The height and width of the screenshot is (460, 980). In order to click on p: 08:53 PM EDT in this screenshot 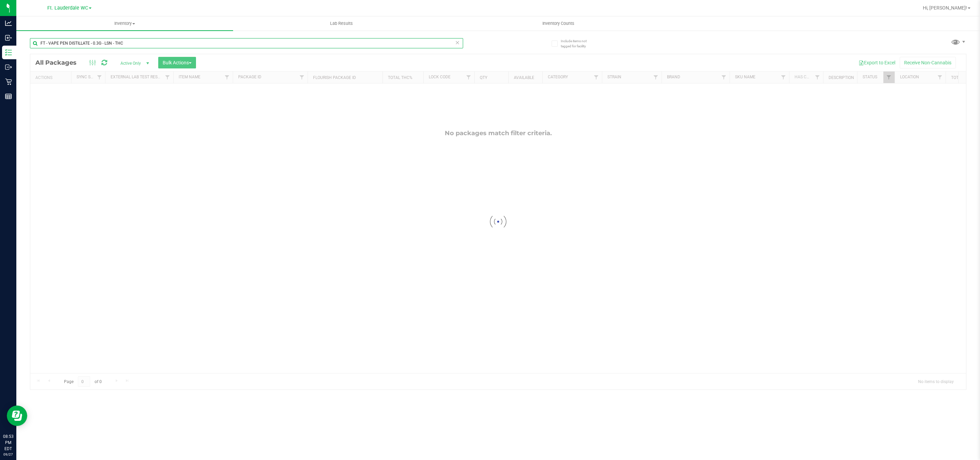, I will do `click(8, 442)`.